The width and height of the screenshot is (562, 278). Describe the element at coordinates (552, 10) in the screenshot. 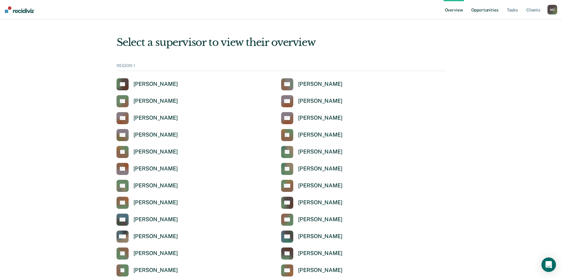

I see `button: MD` at that location.